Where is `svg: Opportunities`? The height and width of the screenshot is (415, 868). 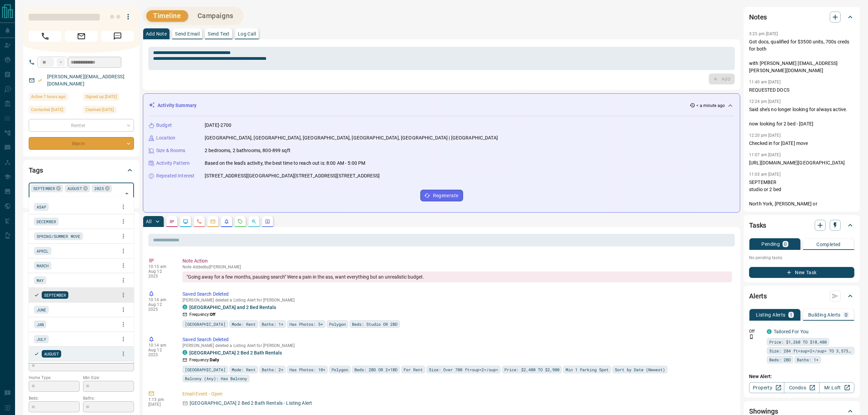 svg: Opportunities is located at coordinates (254, 221).